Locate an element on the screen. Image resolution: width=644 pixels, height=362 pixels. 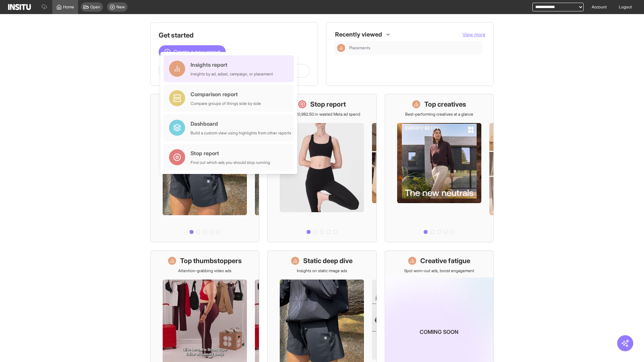
p: Best-performing creatives at a glance is located at coordinates (439, 115).